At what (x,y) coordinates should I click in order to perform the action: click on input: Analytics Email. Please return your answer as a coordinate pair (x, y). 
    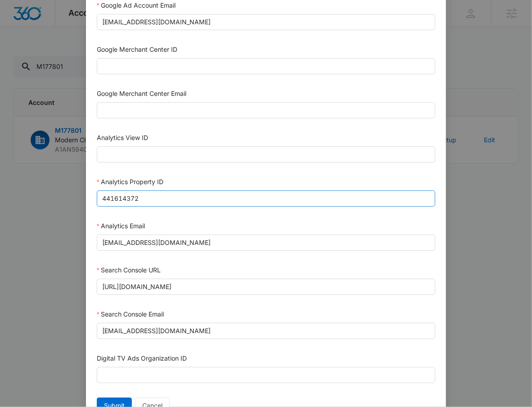
    Looking at the image, I should click on (266, 242).